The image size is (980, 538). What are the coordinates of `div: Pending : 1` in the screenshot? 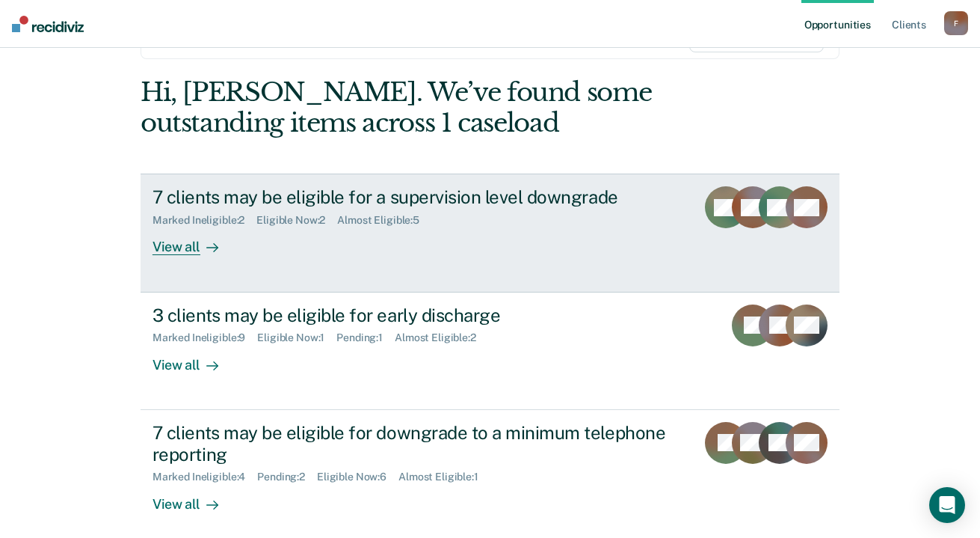 It's located at (365, 337).